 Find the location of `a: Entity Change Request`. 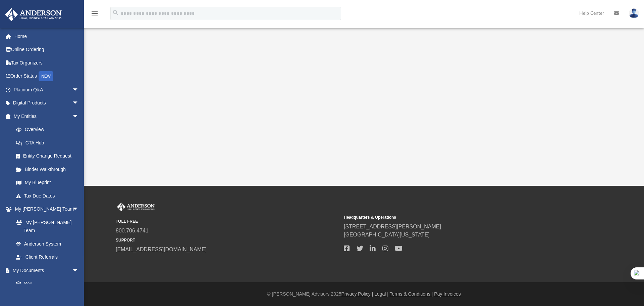

a: Entity Change Request is located at coordinates (49, 156).